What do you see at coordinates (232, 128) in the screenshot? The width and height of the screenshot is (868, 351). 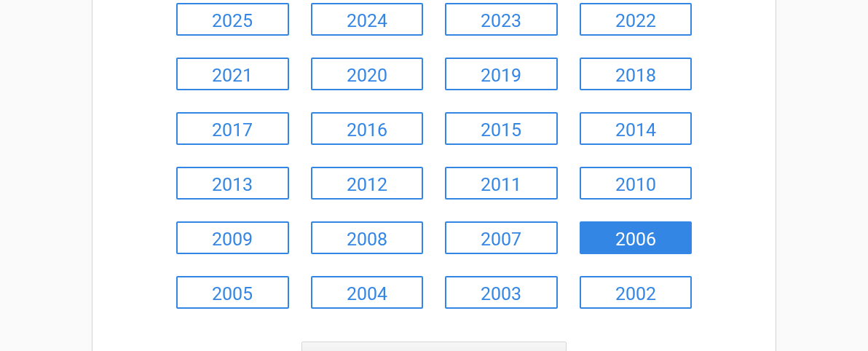 I see `a: 2017` at bounding box center [232, 128].